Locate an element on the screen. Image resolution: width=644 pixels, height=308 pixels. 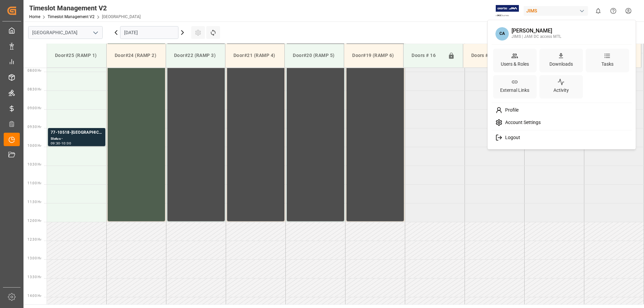
div: Users & Roles is located at coordinates (515, 64).